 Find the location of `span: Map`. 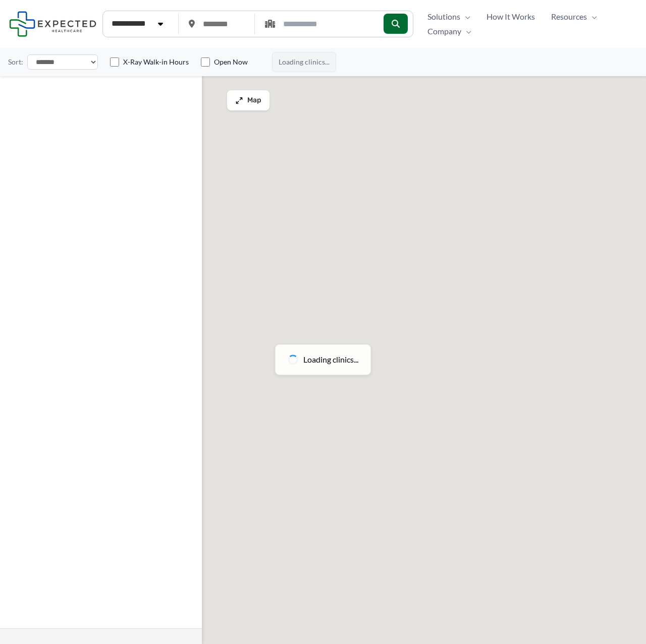

span: Map is located at coordinates (255, 101).